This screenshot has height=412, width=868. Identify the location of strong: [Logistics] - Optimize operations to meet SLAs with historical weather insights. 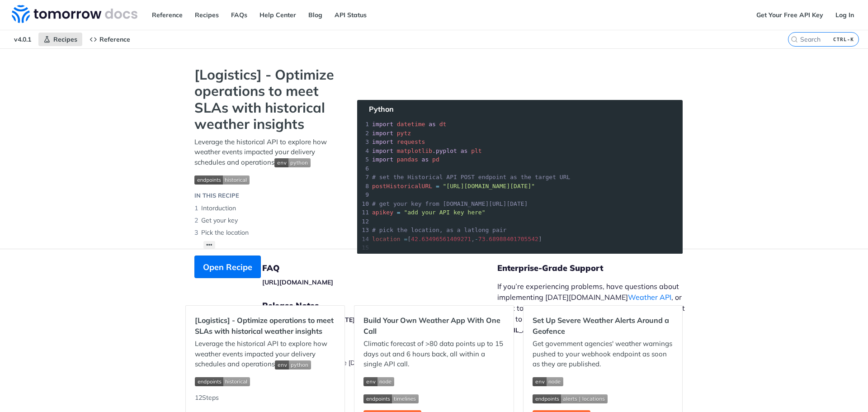
(266, 100).